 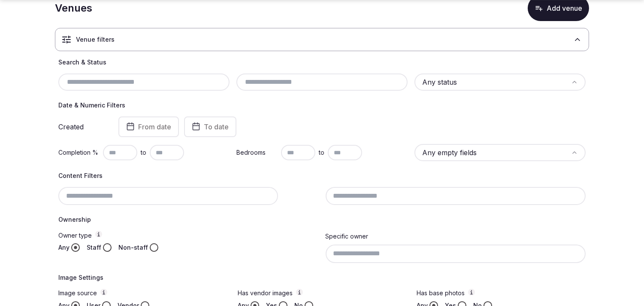 I want to click on label: Specific owner, so click(x=348, y=236).